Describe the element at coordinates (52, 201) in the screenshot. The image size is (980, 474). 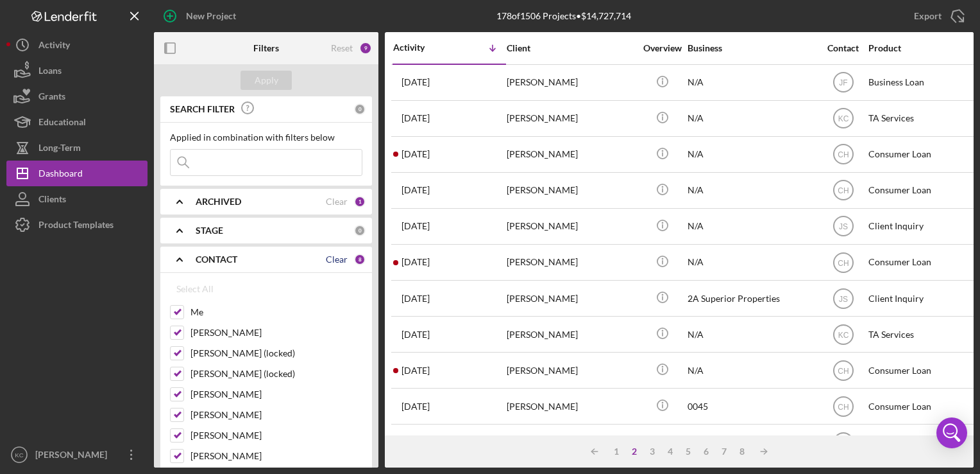
I see `div: Clients` at that location.